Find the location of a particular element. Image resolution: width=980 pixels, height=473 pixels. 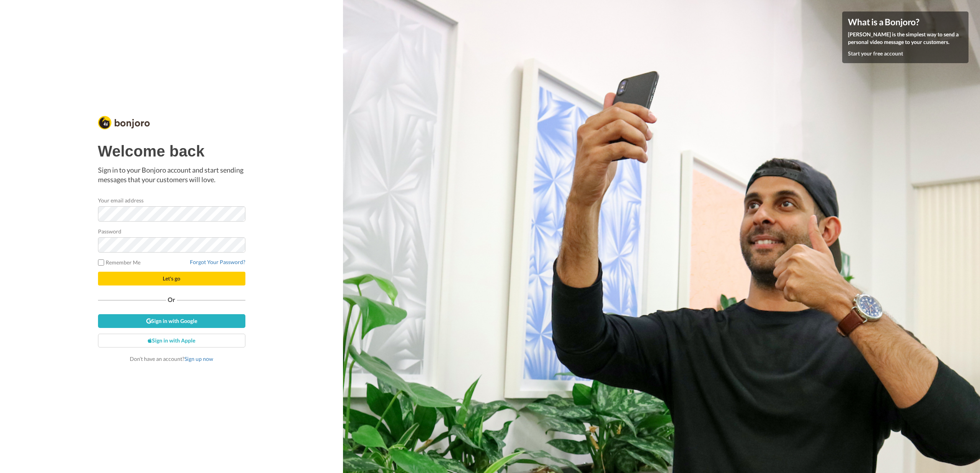

a: Forgot Your Password? is located at coordinates (217, 262).